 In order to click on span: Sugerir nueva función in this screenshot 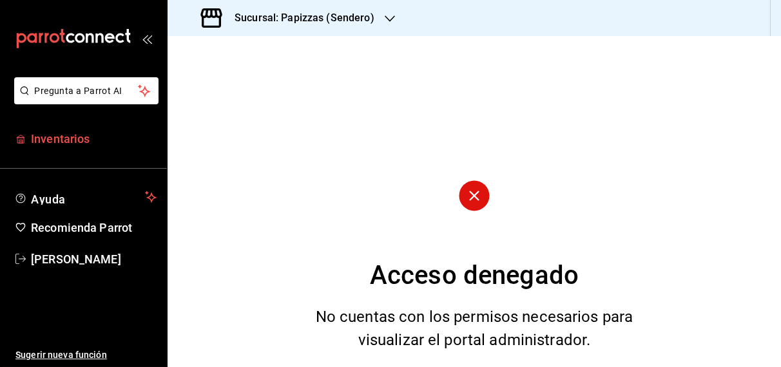, I will do `click(86, 355)`.